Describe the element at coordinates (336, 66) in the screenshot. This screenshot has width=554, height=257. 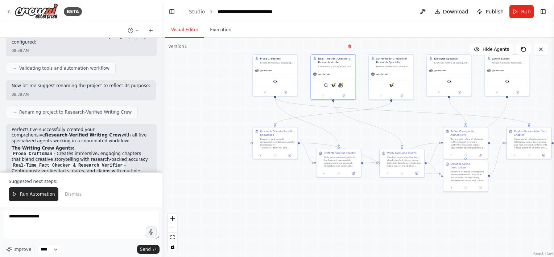
I see `div: Continuously verify every fact, date, terminology, and claim in the manuscript as it develops, en...` at that location.